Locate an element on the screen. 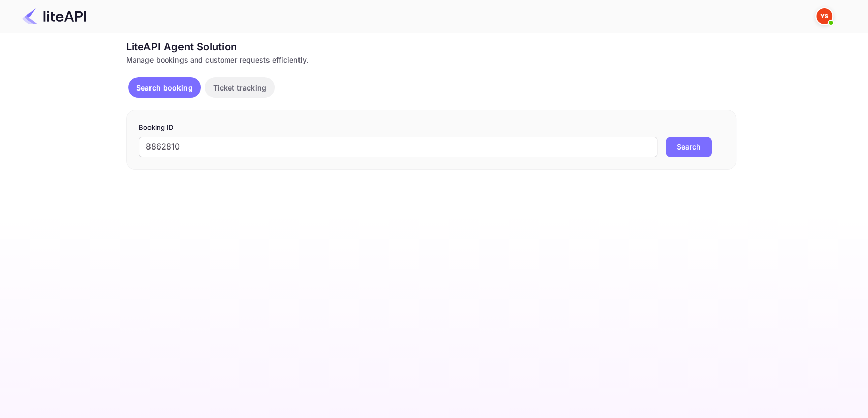  img: LiteAPI Logo is located at coordinates (54, 16).